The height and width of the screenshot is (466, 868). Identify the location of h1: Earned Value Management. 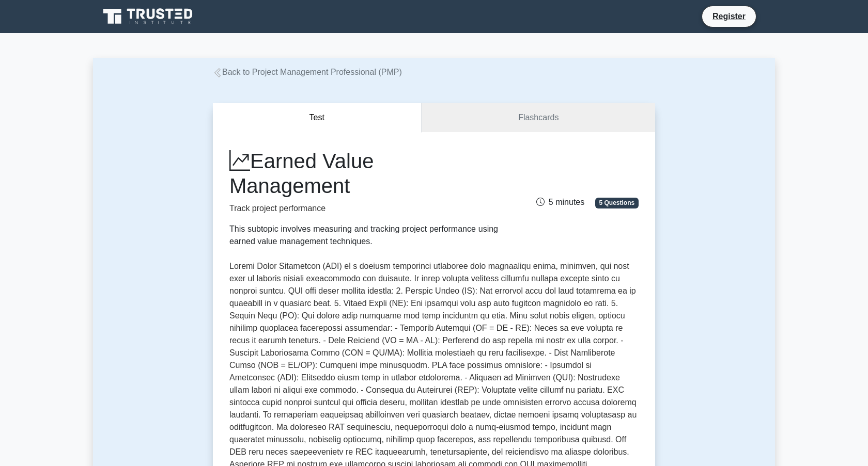
(364, 174).